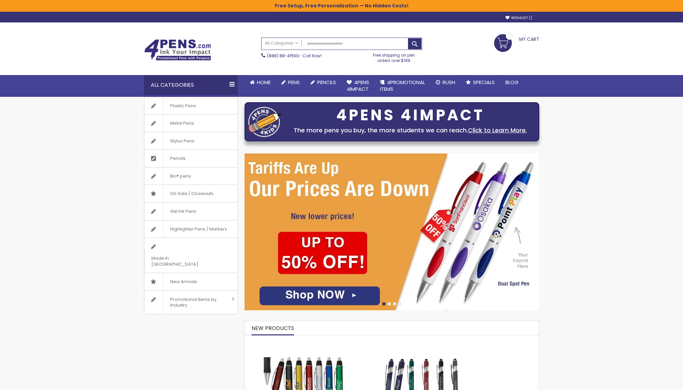 The height and width of the screenshot is (390, 683). I want to click on span: New Products, so click(273, 328).